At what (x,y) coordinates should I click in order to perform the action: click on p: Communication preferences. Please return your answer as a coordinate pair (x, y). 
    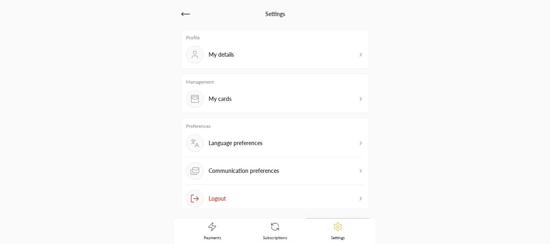
    Looking at the image, I should click on (244, 171).